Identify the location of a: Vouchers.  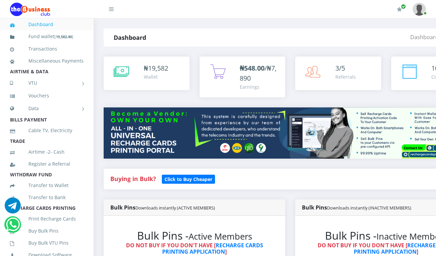
(47, 96).